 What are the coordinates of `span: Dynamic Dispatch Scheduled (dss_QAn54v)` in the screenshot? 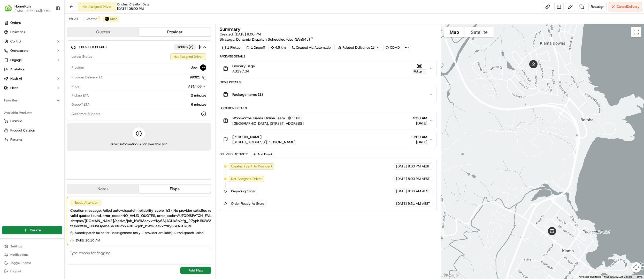 It's located at (273, 40).